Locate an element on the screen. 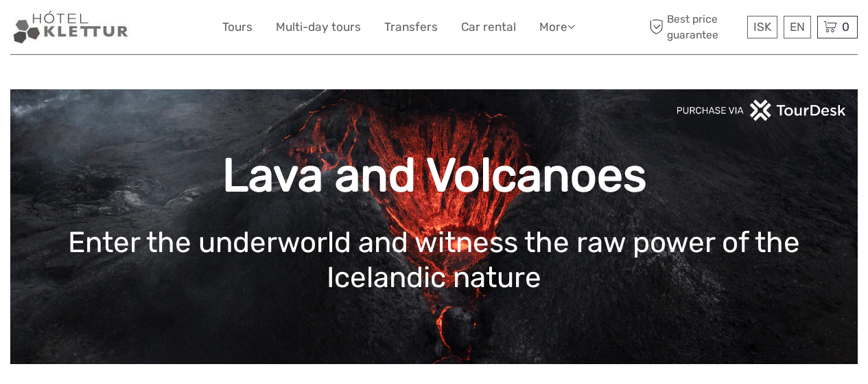 Image resolution: width=868 pixels, height=384 pixels. a: More is located at coordinates (557, 27).